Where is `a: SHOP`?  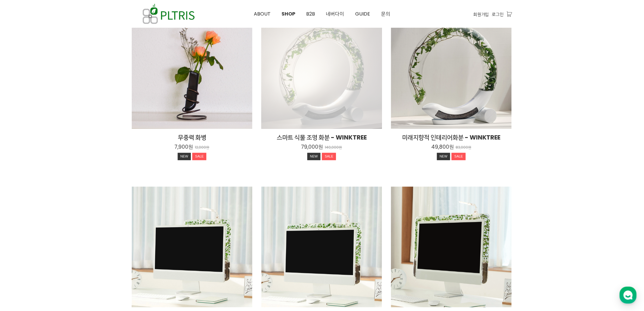 a: SHOP is located at coordinates (288, 14).